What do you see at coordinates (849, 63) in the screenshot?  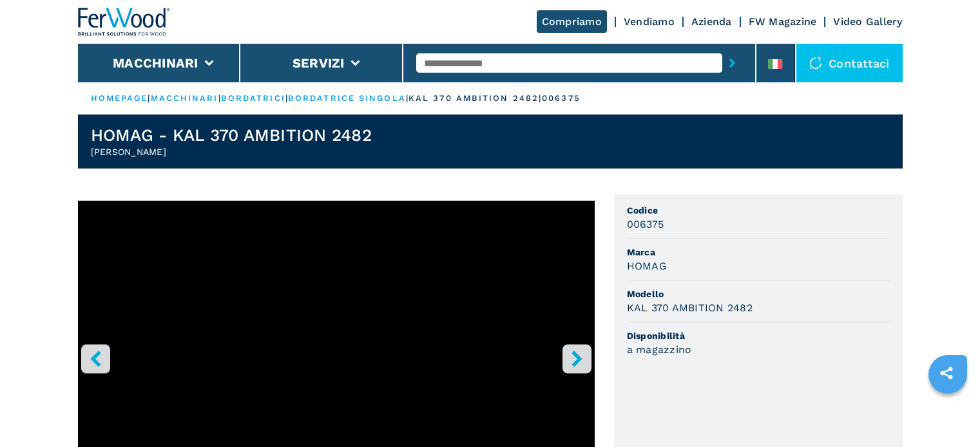 I see `div: Contattaci` at bounding box center [849, 63].